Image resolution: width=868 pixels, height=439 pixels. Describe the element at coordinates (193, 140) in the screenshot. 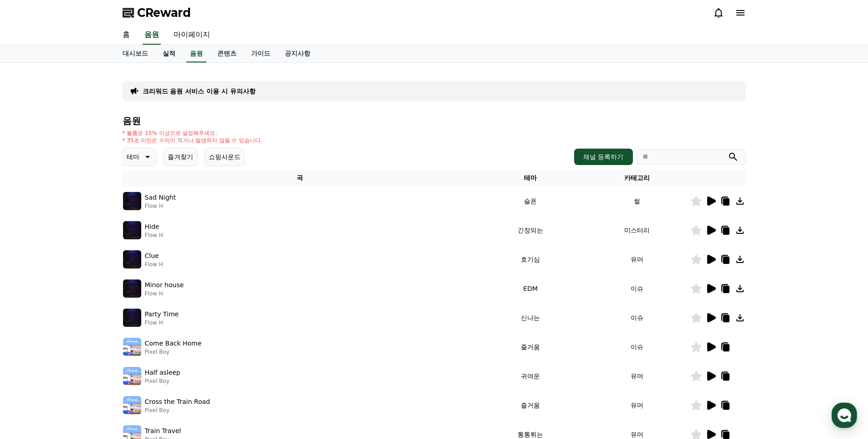

I see `p: * 35초 미만은 수익이 적거나 발생하지 않을 수 있습니다.` at that location.